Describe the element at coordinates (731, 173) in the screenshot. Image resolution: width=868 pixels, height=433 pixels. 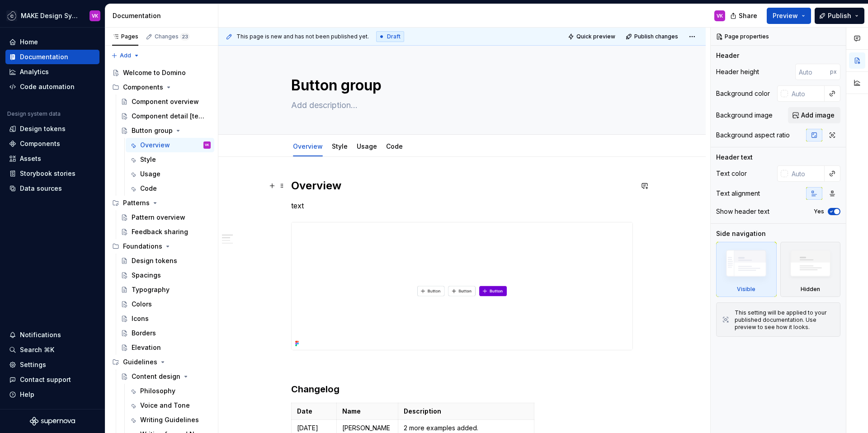
I see `div: Text color` at that location.